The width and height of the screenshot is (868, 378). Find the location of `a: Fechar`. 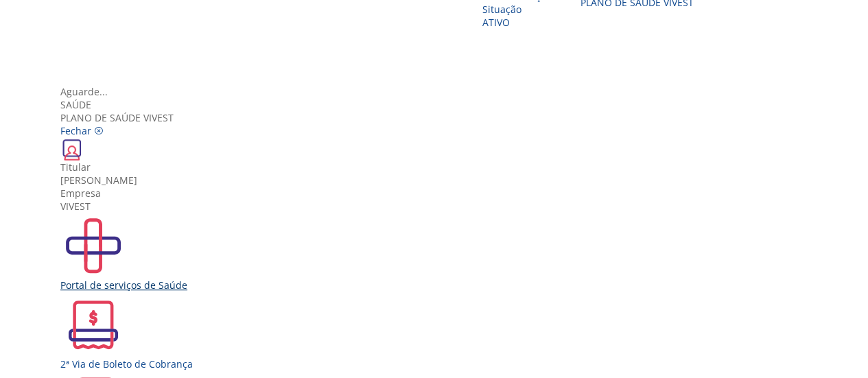

a: Fechar is located at coordinates (82, 131).